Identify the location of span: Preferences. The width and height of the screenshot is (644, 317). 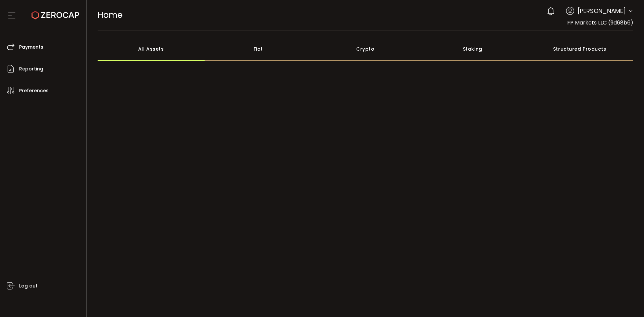
(34, 90).